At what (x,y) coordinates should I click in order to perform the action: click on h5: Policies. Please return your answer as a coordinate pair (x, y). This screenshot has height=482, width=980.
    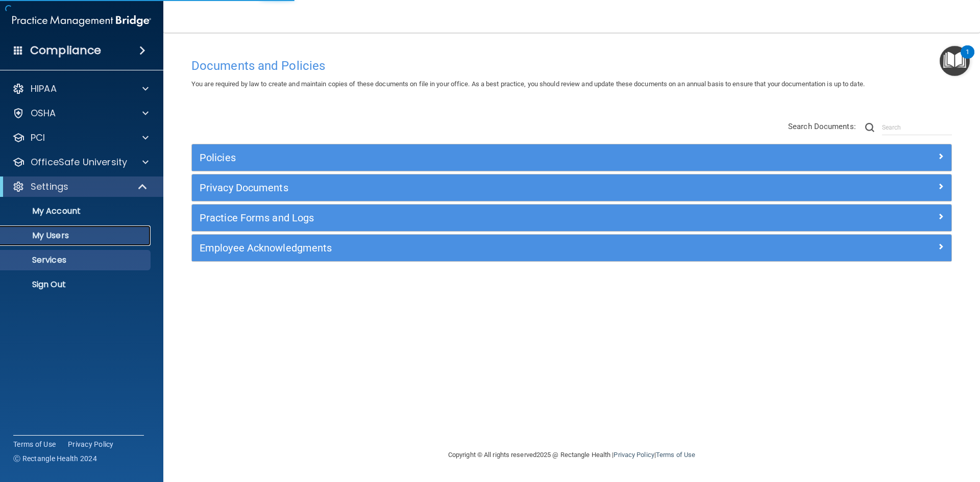
    Looking at the image, I should click on (477, 158).